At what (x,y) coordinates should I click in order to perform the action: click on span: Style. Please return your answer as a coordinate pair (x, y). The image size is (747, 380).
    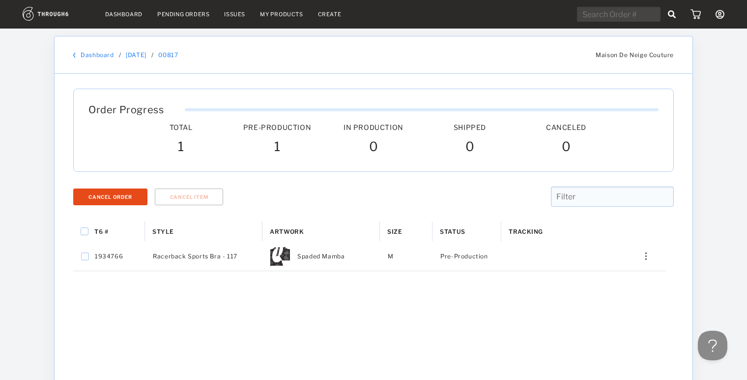
    Looking at the image, I should click on (163, 231).